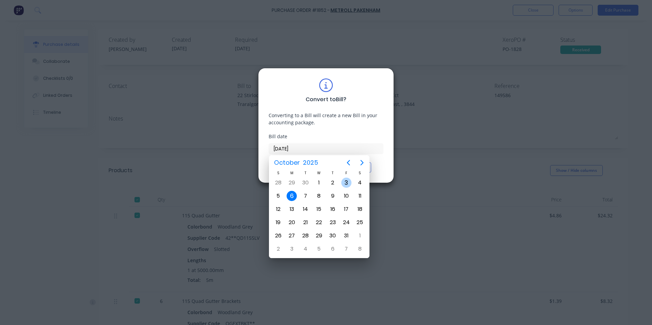  What do you see at coordinates (346, 249) in the screenshot?
I see `div: Friday, November 7, 2025` at bounding box center [346, 249].